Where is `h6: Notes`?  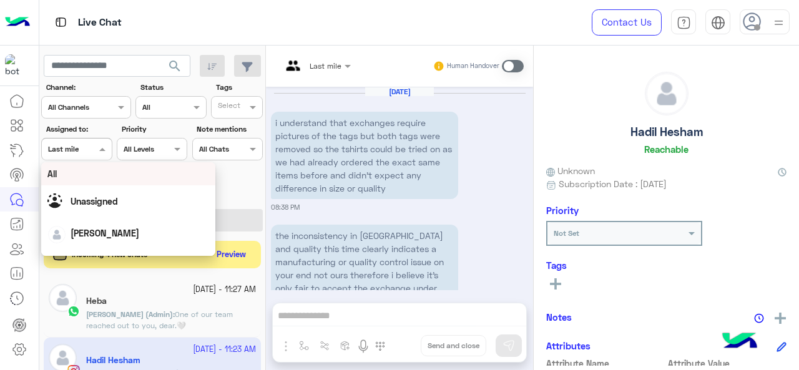
h6: Notes is located at coordinates (558, 317).